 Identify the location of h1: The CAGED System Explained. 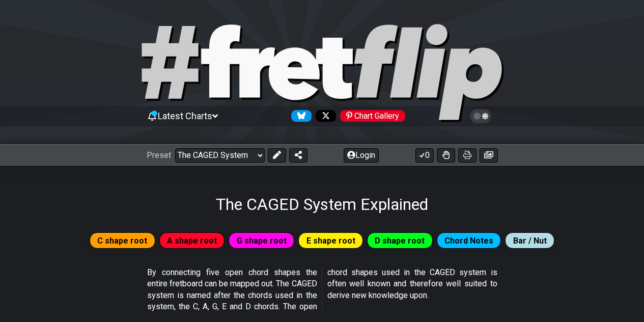
(322, 204).